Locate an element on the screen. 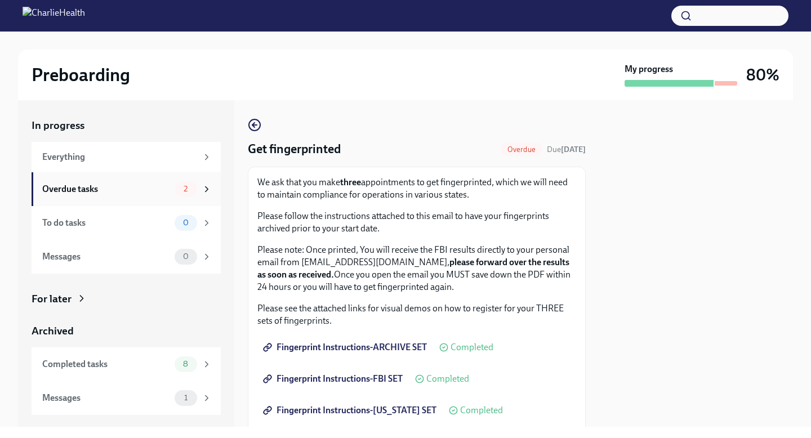 The image size is (811, 438). a: For later is located at coordinates (126, 299).